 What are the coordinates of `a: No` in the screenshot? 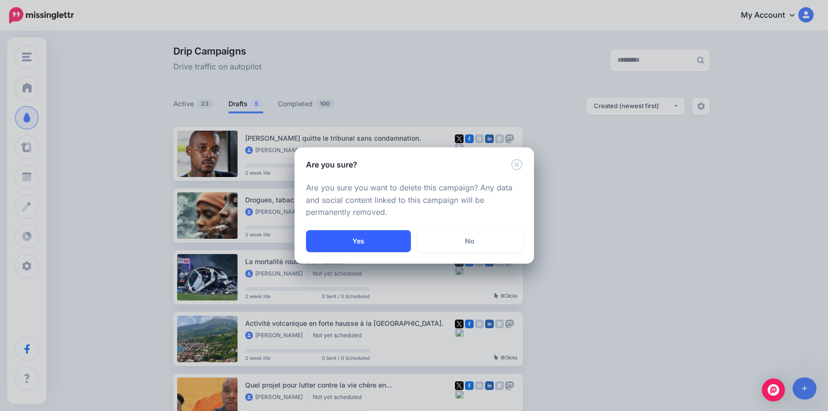 It's located at (470, 241).